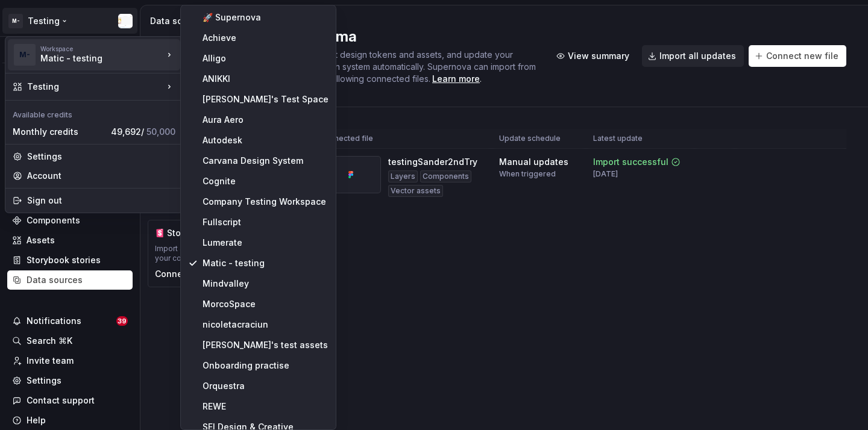 Image resolution: width=868 pixels, height=430 pixels. Describe the element at coordinates (265, 386) in the screenshot. I see `div: Orquestra` at that location.